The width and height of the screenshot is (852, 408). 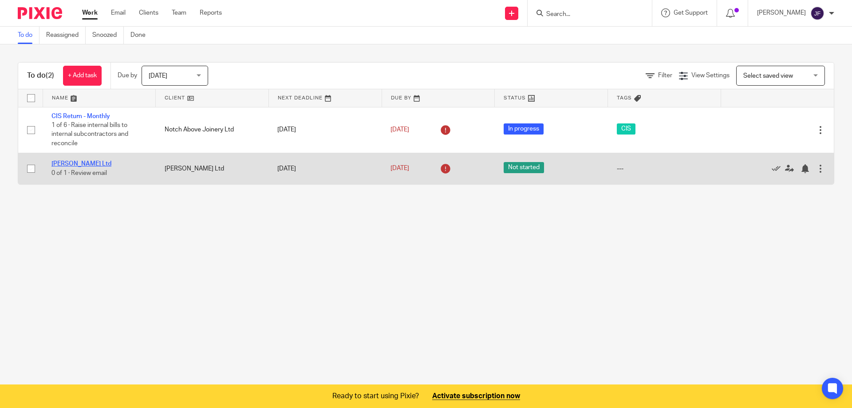 What do you see at coordinates (28, 35) in the screenshot?
I see `a: To do` at bounding box center [28, 35].